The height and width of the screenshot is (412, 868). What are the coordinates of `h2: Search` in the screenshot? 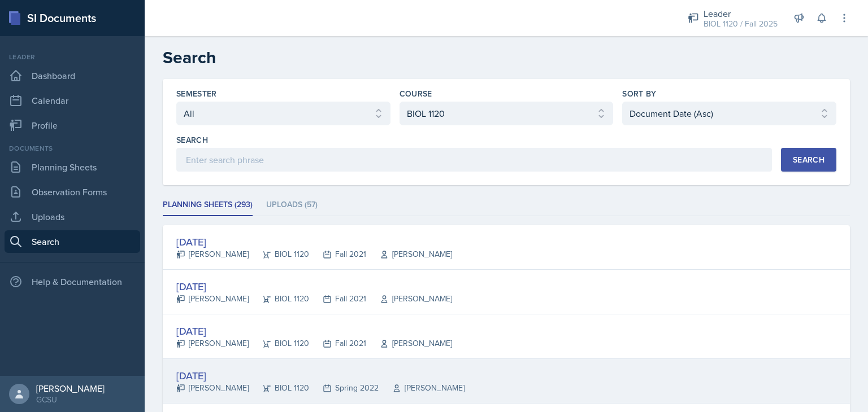 It's located at (506, 58).